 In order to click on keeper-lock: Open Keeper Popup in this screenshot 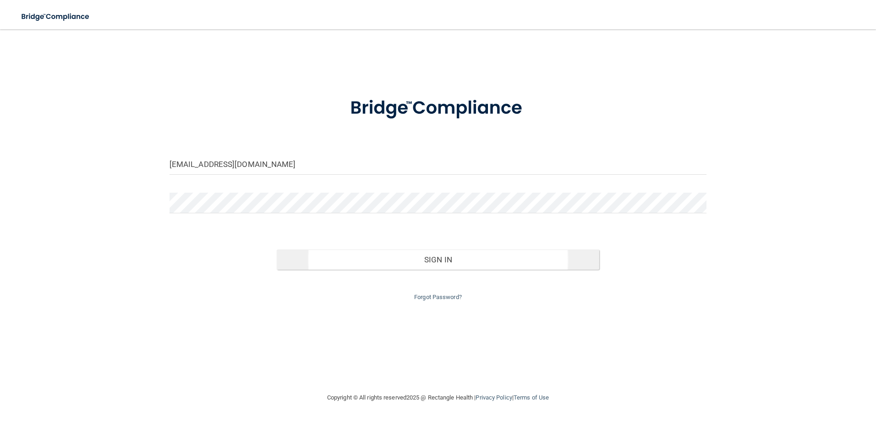, I will do `click(700, 164)`.